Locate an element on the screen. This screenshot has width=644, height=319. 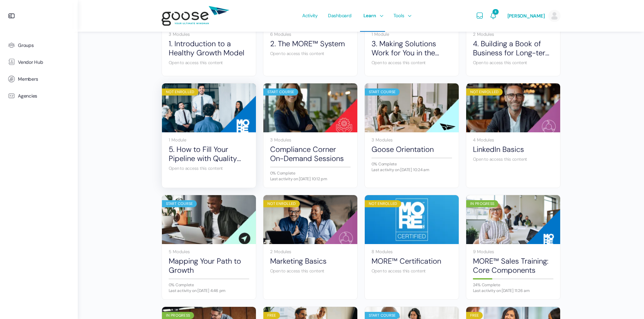
a: Groups is located at coordinates (39, 45).